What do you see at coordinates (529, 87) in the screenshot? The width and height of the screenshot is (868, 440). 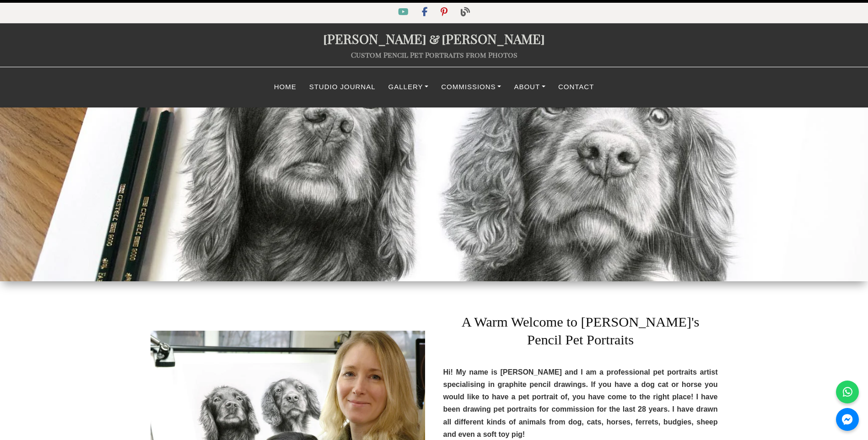 I see `a: About` at bounding box center [529, 87].